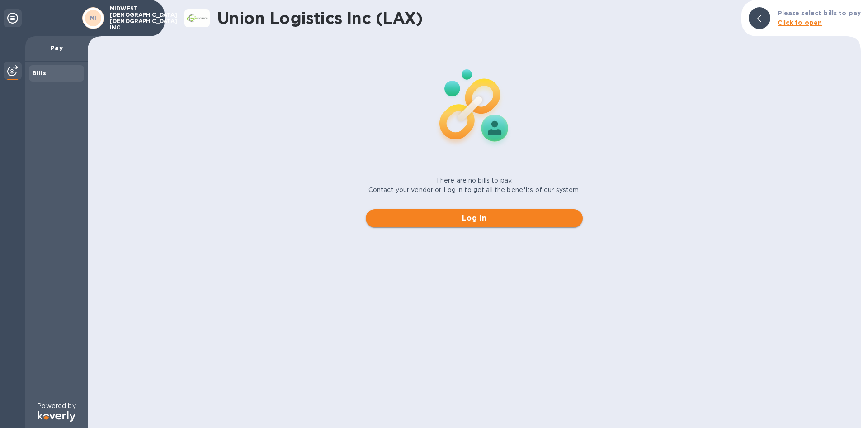  What do you see at coordinates (474, 185) in the screenshot?
I see `p: There are no bills to pay. Contact your vendor or Log in to get all the benefits of our system.` at bounding box center [474, 185].